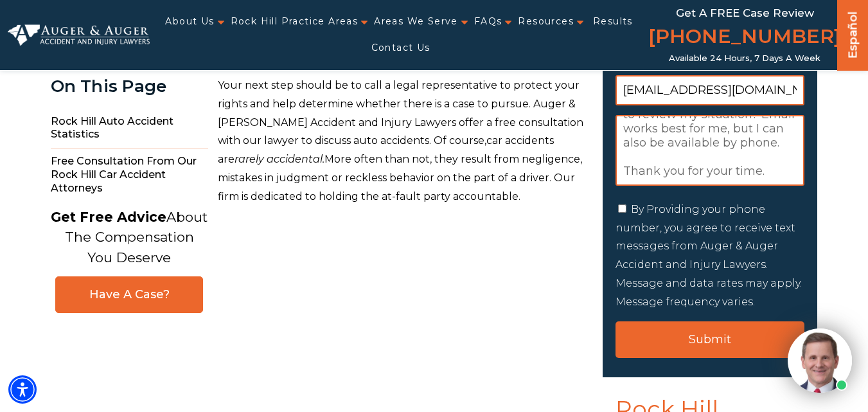  Describe the element at coordinates (745, 13) in the screenshot. I see `span: Get a FREE Case Review` at that location.